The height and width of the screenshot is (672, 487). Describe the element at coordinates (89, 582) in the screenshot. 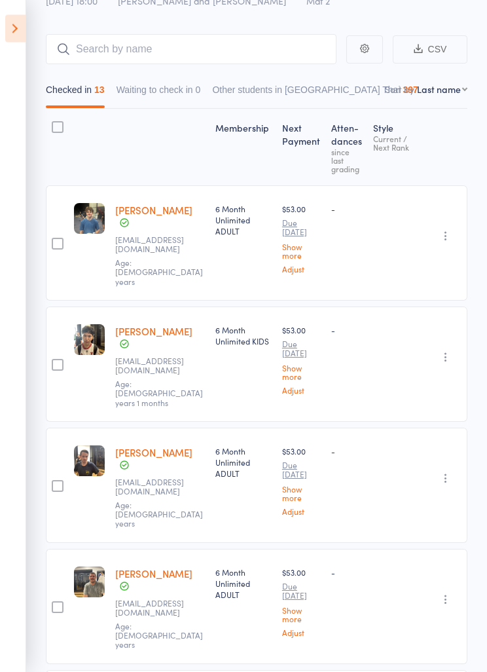

I see `img: image1743152786.png` at that location.